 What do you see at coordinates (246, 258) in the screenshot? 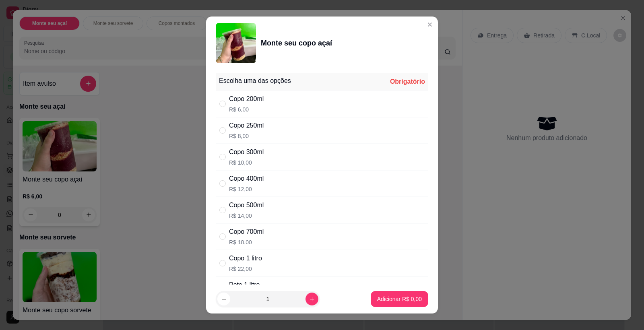
I see `div: Copo 1 litro` at bounding box center [246, 258].